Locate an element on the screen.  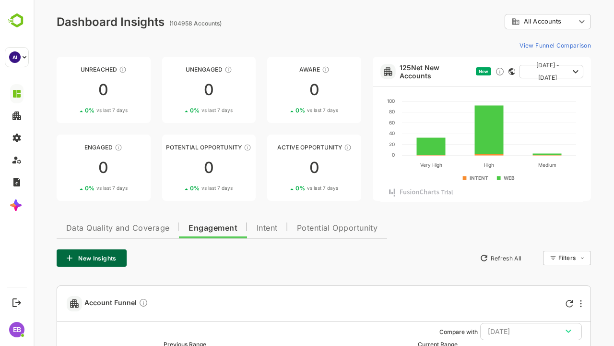
span: Data Quality and Coverage is located at coordinates (84, 228).